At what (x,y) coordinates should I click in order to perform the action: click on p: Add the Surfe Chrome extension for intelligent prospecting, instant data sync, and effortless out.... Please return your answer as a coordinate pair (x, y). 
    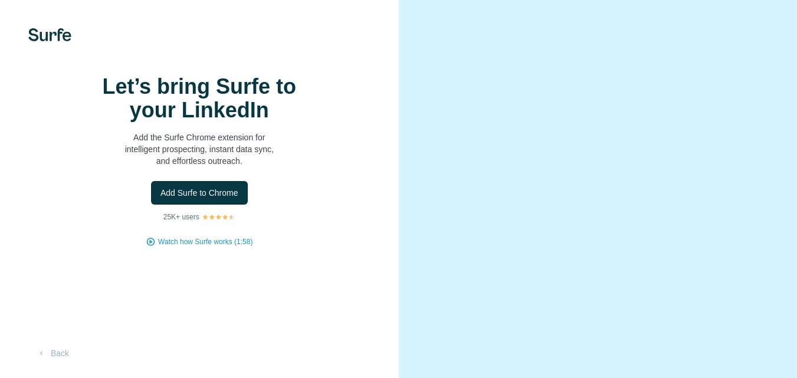
    Looking at the image, I should click on (199, 149).